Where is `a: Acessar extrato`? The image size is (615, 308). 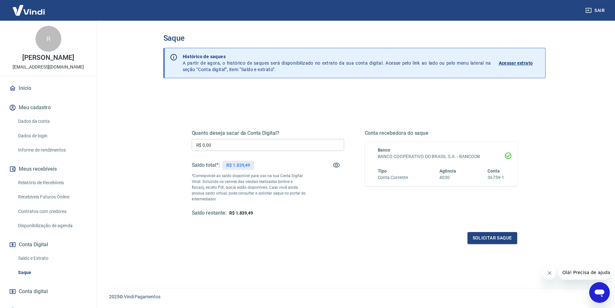
a: Acessar extrato is located at coordinates (520, 63).